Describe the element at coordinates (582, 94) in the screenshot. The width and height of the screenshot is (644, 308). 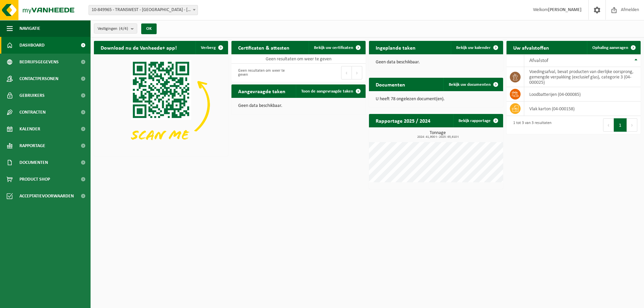
I see `td: loodbatterijen (04-000085)` at that location.